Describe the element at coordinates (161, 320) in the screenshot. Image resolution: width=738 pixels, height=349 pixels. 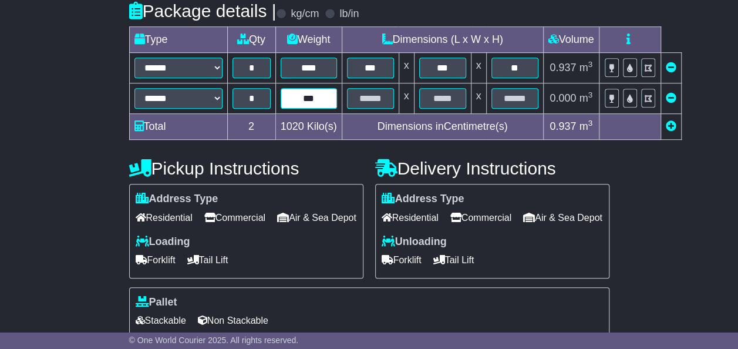
I see `span: Stackable` at that location.